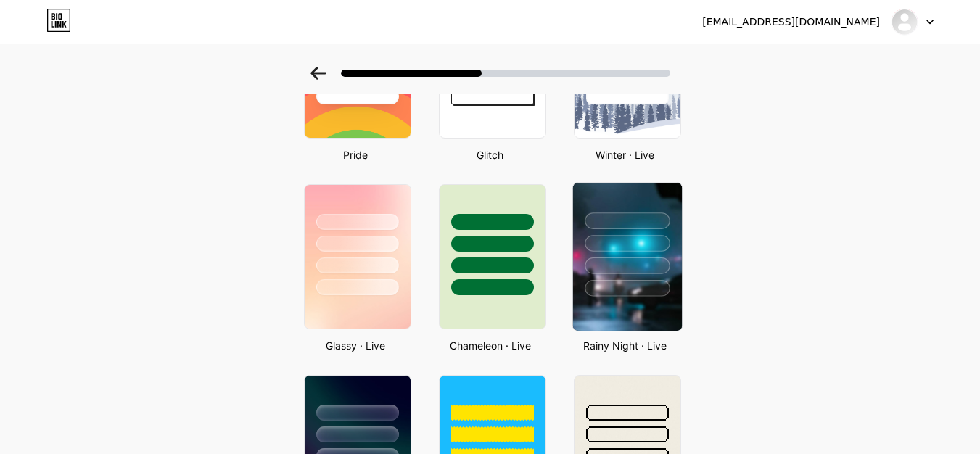  What do you see at coordinates (627, 257) in the screenshot?
I see `img: rainy_night.jpg` at bounding box center [627, 257].